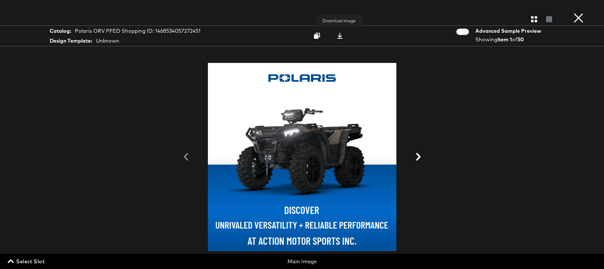 This screenshot has height=269, width=604. What do you see at coordinates (27, 262) in the screenshot?
I see `span: Select Slot` at bounding box center [27, 262].